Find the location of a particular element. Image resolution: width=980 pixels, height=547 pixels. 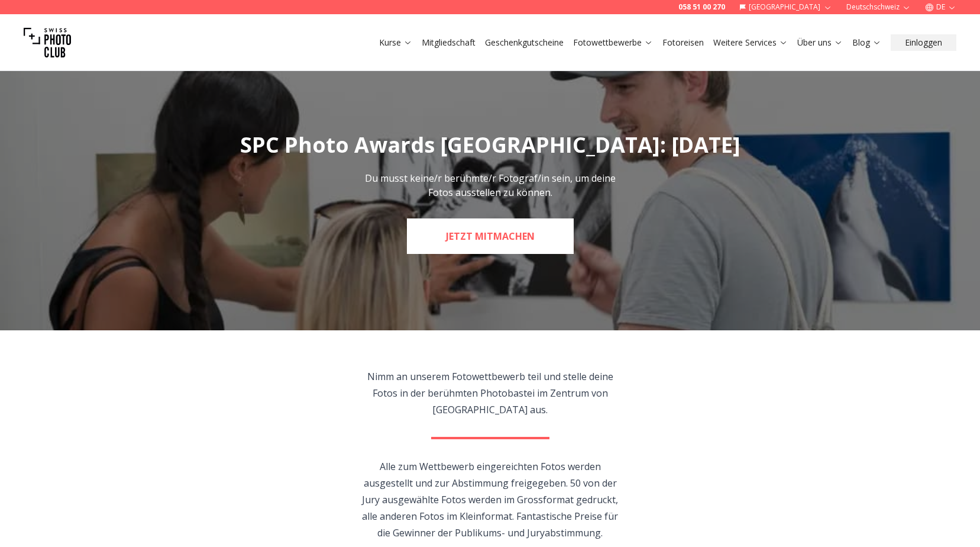

button: Kurse is located at coordinates (396, 42).